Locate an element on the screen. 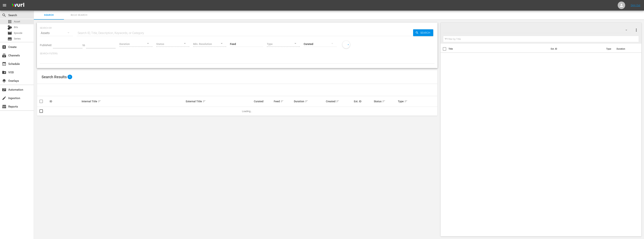 This screenshot has width=644, height=239. th: Ext. ID is located at coordinates (576, 49).